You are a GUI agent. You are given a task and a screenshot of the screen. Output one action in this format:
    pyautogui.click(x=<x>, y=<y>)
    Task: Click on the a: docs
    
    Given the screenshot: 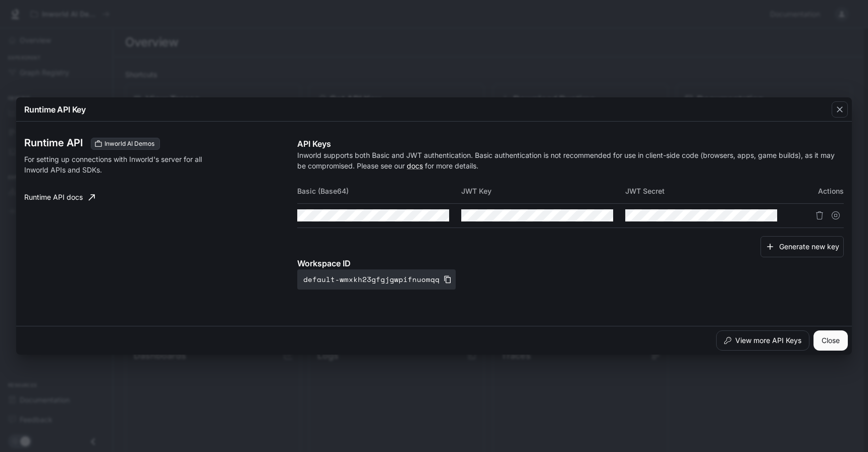 What is the action you would take?
    pyautogui.click(x=415, y=166)
    